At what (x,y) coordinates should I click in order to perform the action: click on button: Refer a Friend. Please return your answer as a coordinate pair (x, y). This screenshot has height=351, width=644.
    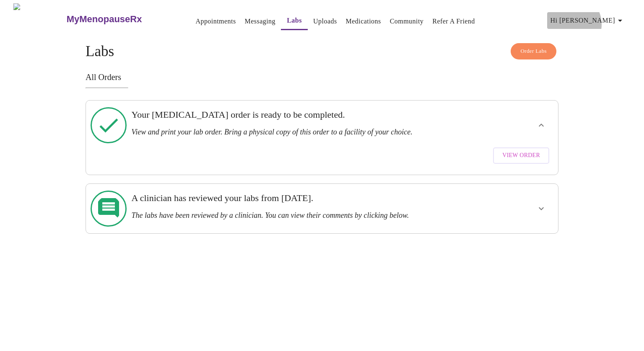
    Looking at the image, I should click on (454, 22).